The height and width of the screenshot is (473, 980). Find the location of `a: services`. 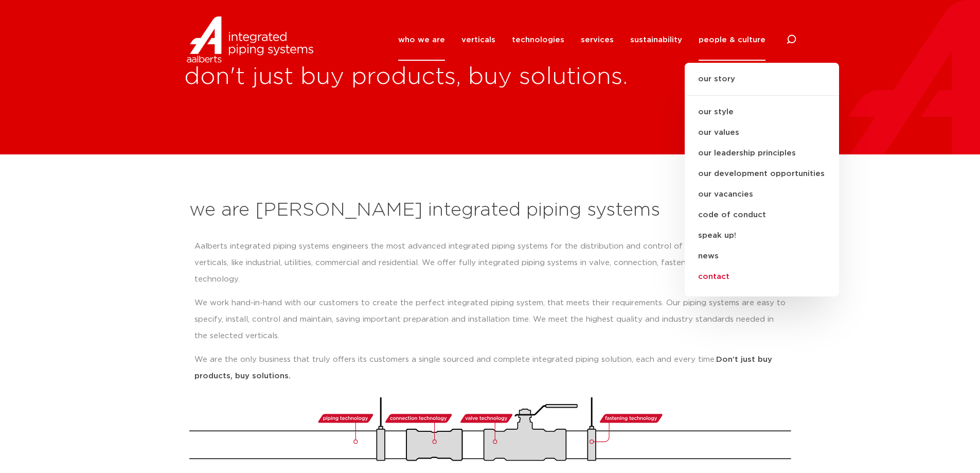

a: services is located at coordinates (598, 40).